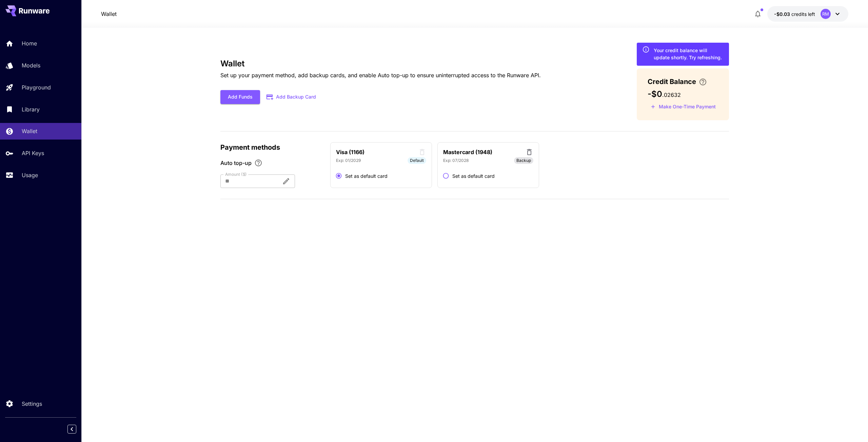  I want to click on span: credits left, so click(803, 14).